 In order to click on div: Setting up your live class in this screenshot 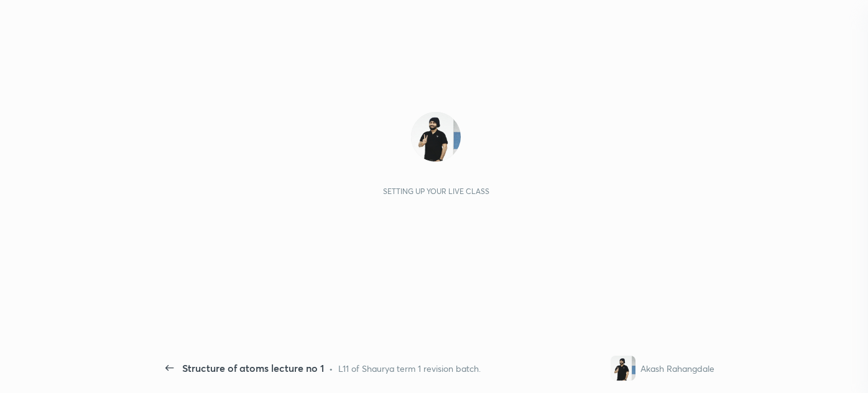, I will do `click(435, 191)`.